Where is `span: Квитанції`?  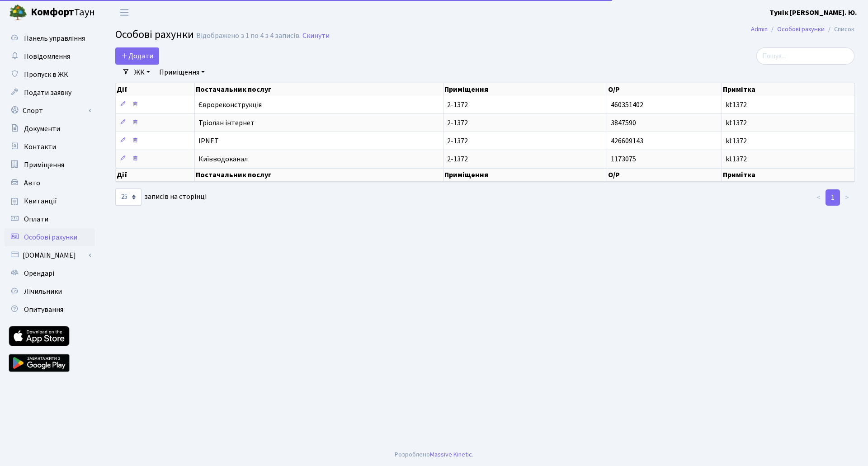 span: Квитанції is located at coordinates (40, 201).